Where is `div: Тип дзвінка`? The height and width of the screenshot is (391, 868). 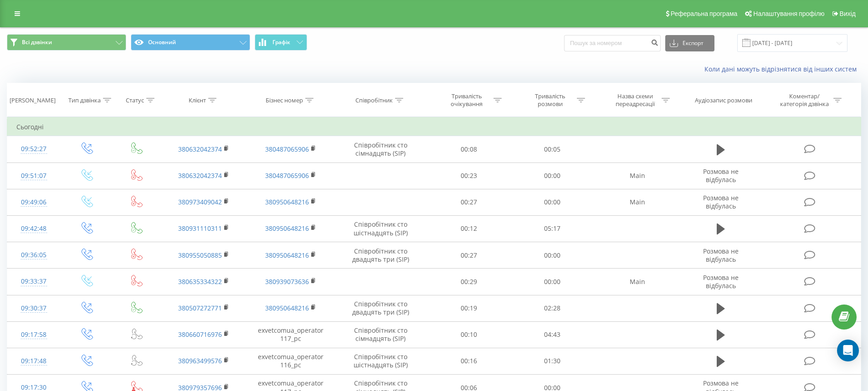
div: Тип дзвінка is located at coordinates (84, 100).